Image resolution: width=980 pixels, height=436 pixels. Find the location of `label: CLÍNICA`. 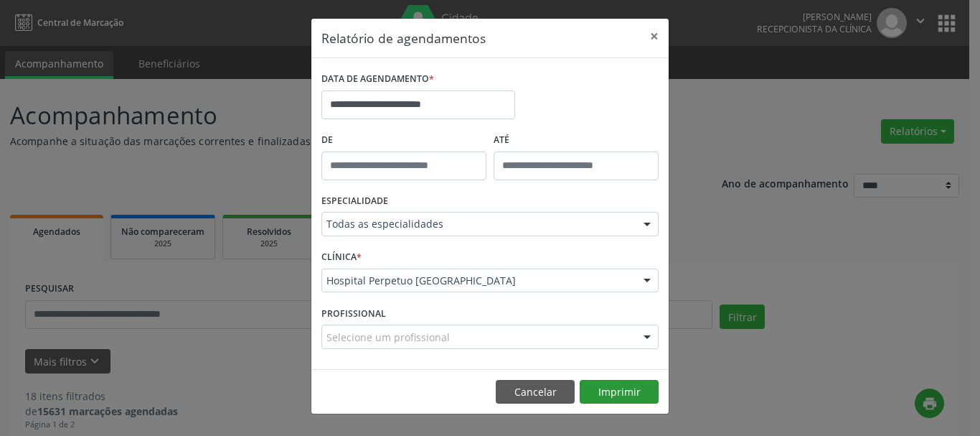

label: CLÍNICA is located at coordinates (341, 257).